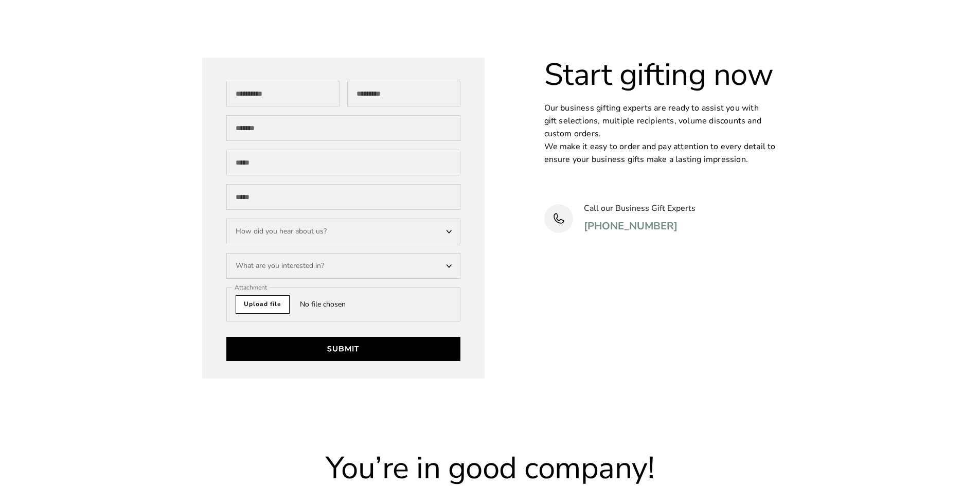 The height and width of the screenshot is (486, 980). What do you see at coordinates (661, 121) in the screenshot?
I see `p: Our business gifting experts are ready to assist you with gift selections, multiple recipients, v...` at bounding box center [661, 121].